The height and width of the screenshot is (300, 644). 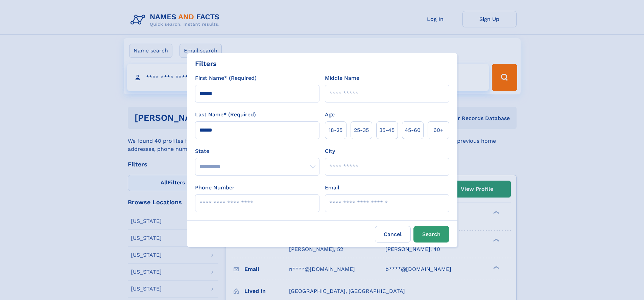 I want to click on label: Phone Number, so click(x=215, y=188).